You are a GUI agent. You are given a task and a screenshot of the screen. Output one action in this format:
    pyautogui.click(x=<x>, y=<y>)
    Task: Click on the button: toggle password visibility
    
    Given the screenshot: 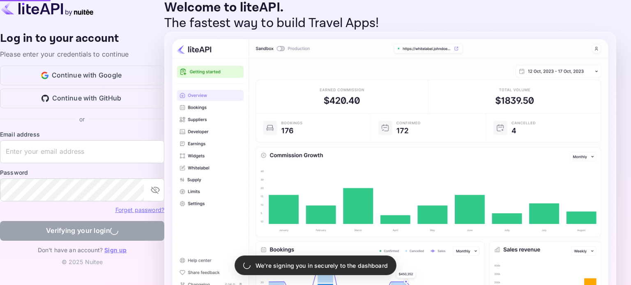 What is the action you would take?
    pyautogui.click(x=155, y=190)
    